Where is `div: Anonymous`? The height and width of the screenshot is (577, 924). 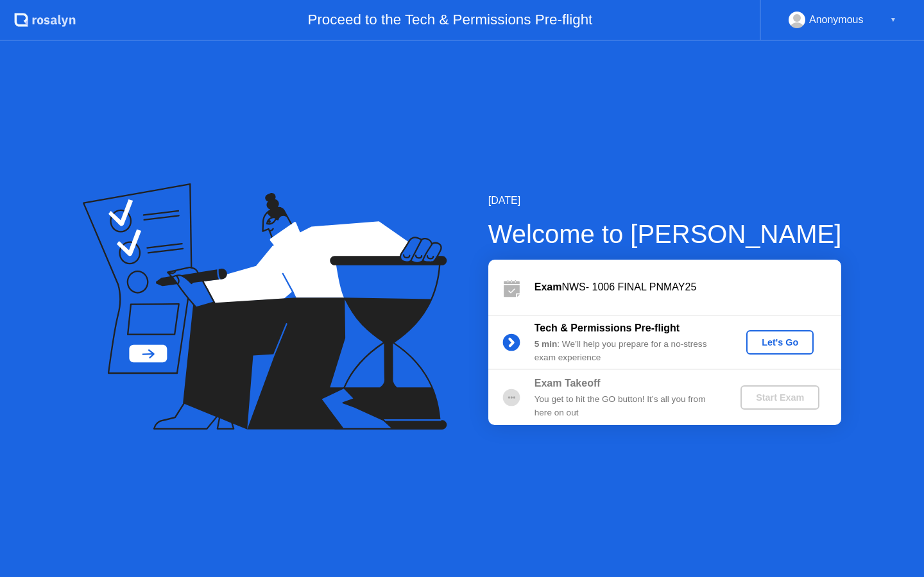
div: Anonymous is located at coordinates (836, 20).